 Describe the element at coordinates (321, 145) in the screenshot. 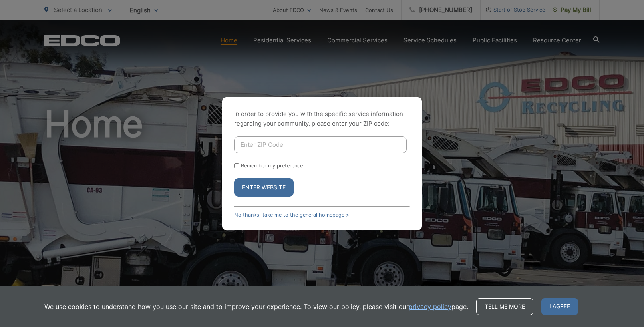

I see `input: Enter ZIP Code` at that location.